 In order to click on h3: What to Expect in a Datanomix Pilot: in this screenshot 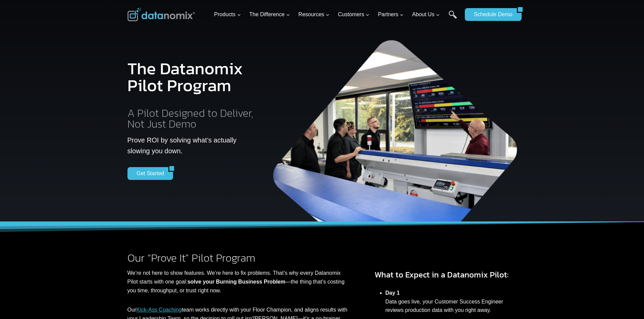, I will do `click(446, 275)`.